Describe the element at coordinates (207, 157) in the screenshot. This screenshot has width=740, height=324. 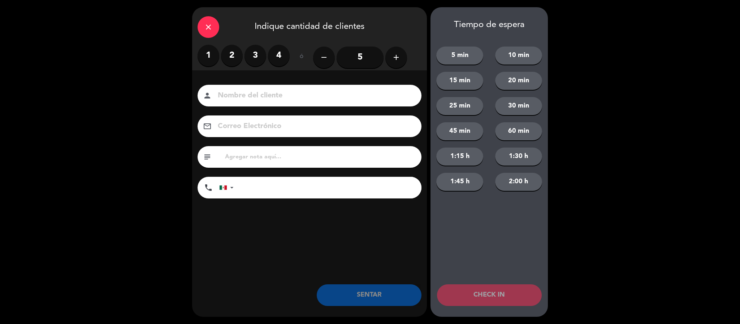
I see `i: subject` at that location.